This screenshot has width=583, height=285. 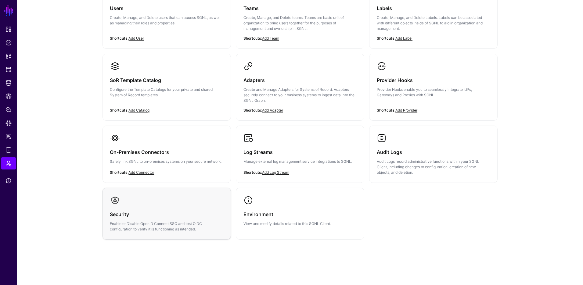 I want to click on a: CAEP Hub, so click(x=9, y=96).